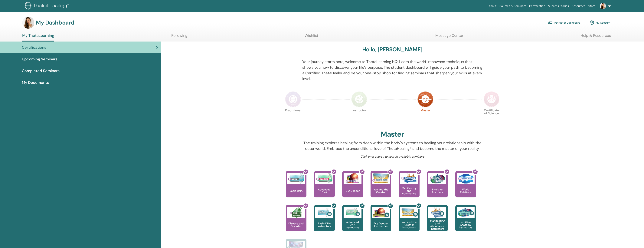 The image size is (644, 248). I want to click on a: Help & Resources, so click(595, 37).